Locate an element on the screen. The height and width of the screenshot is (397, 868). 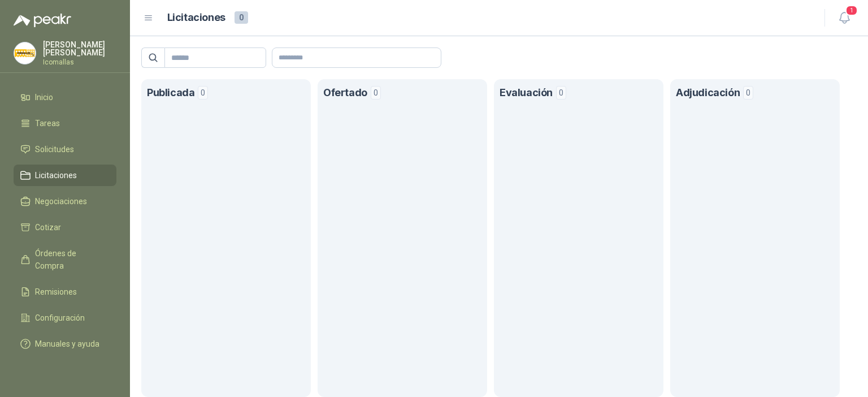
h1: Publicada is located at coordinates (171, 93).